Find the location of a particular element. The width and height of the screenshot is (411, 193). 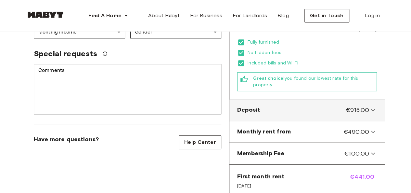

a: Log in is located at coordinates (373, 16).